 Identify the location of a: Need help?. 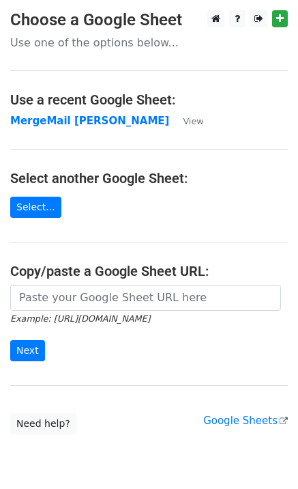
(43, 423).